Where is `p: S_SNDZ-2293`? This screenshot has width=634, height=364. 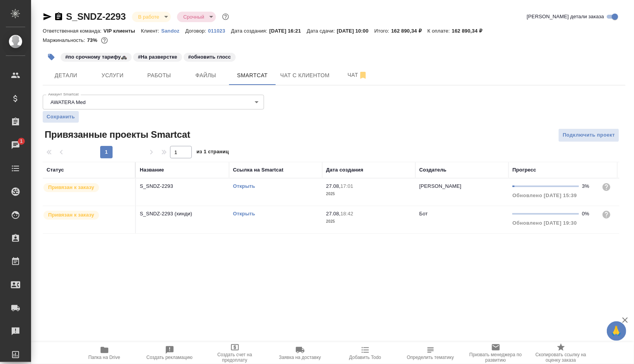
p: S_SNDZ-2293 is located at coordinates (183, 186).